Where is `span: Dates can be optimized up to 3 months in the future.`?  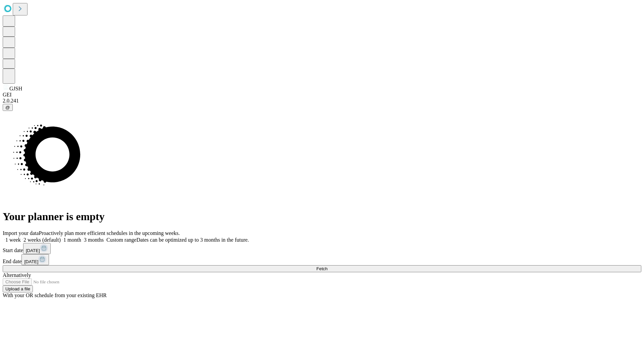 span: Dates can be optimized up to 3 months in the future. is located at coordinates (193, 240).